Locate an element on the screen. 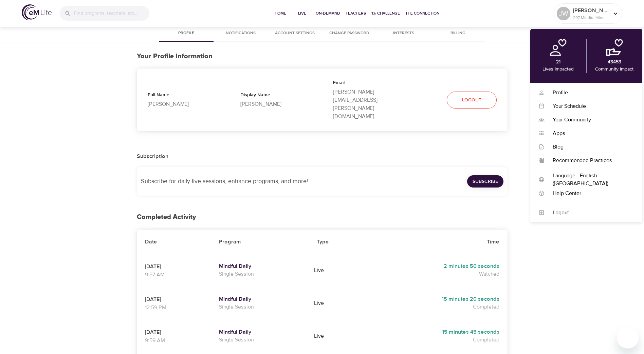 This screenshot has height=354, width=644. th: Type is located at coordinates (336, 242).